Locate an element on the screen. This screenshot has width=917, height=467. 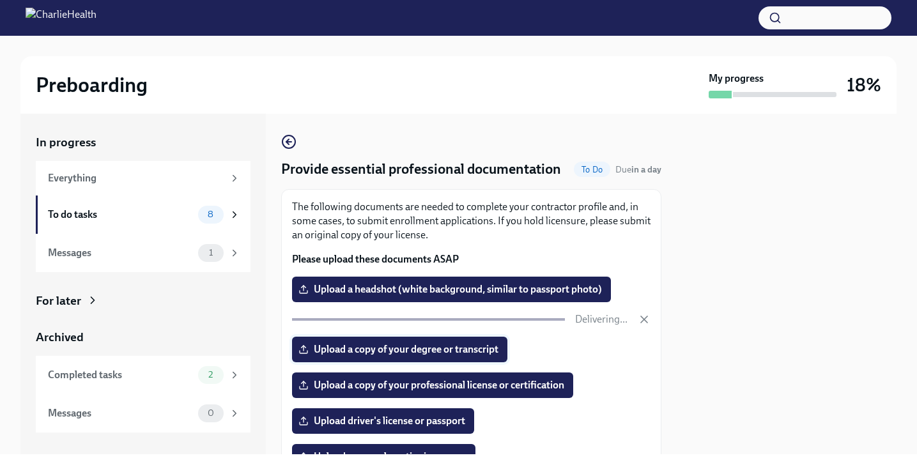
label: Upload a headshot (white background, similar to passport photo) is located at coordinates (451, 290).